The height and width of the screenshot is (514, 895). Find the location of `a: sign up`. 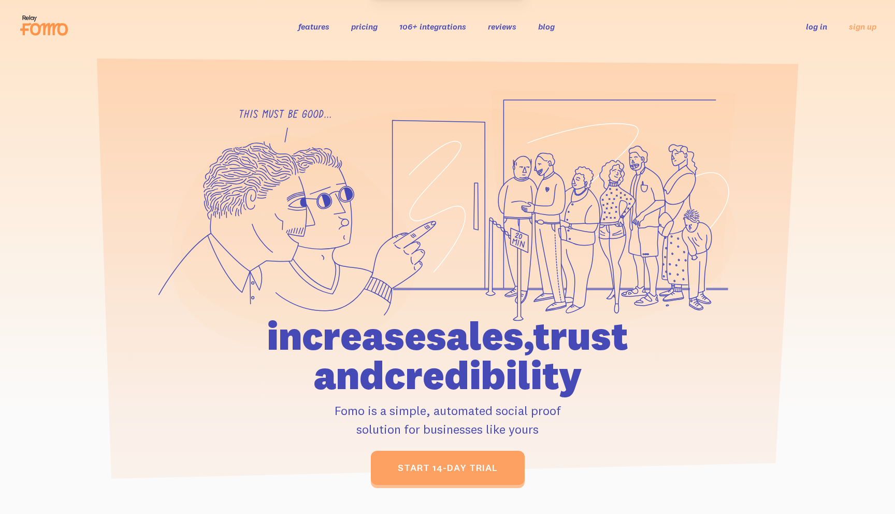

a: sign up is located at coordinates (862, 26).